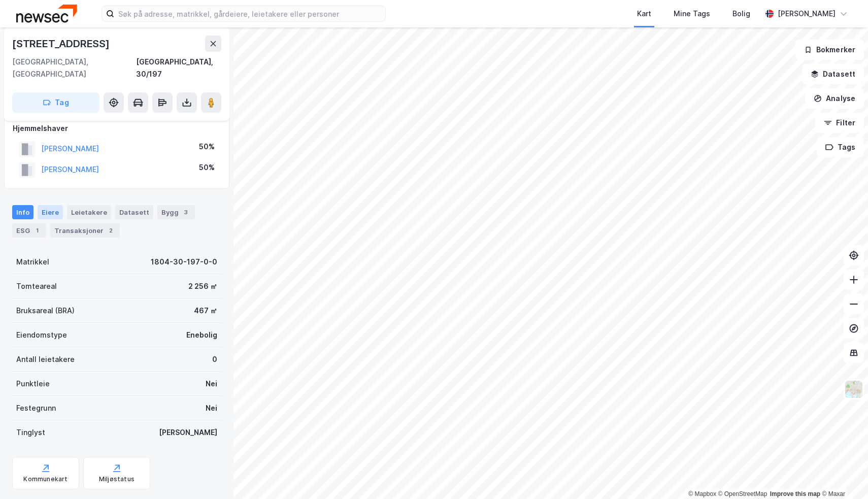 This screenshot has width=868, height=499. What do you see at coordinates (30, 432) in the screenshot?
I see `div: Tinglyst` at bounding box center [30, 432].